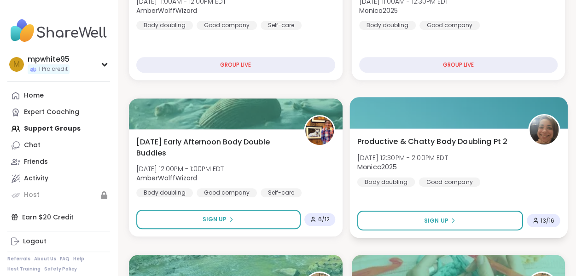 The image size is (576, 276). What do you see at coordinates (36, 162) in the screenshot?
I see `div: Friends` at bounding box center [36, 162].